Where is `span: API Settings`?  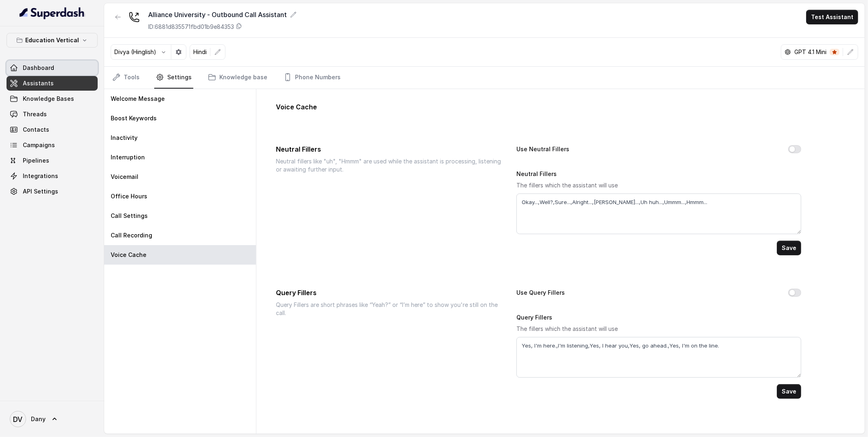
span: API Settings is located at coordinates (40, 191).